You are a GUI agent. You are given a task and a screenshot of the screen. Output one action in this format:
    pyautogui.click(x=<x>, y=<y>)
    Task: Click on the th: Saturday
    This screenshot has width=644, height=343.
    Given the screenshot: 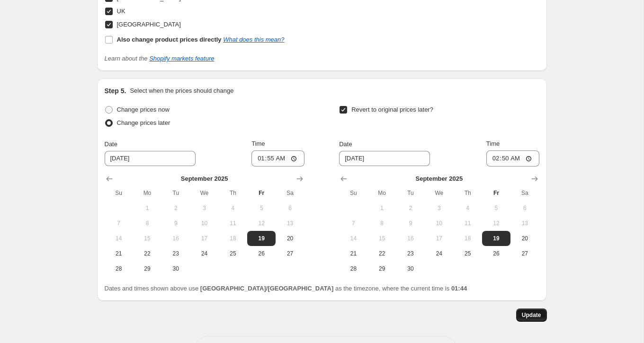 What is the action you would take?
    pyautogui.click(x=524, y=193)
    